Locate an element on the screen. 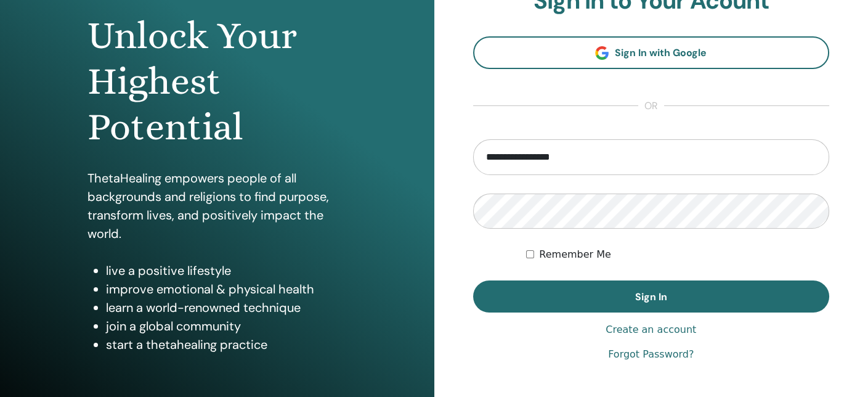 The height and width of the screenshot is (397, 868). label: Remember Me is located at coordinates (575, 255).